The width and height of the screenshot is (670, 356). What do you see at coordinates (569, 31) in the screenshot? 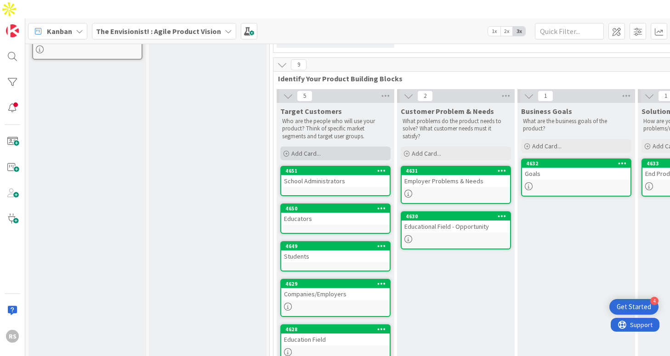
I see `input: Quick Filter...` at bounding box center [569, 31].